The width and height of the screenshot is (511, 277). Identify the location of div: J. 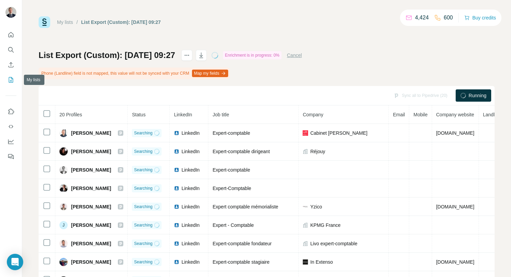
(64, 225).